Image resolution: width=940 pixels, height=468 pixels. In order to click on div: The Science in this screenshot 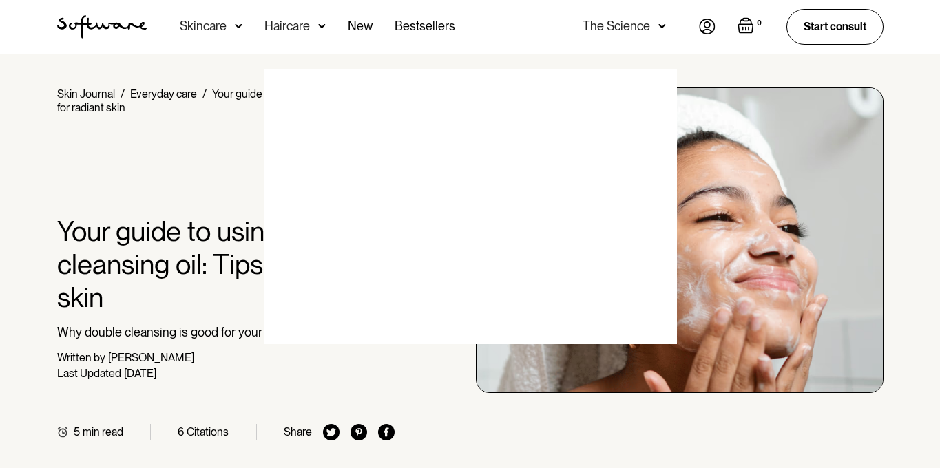, I will do `click(616, 26)`.